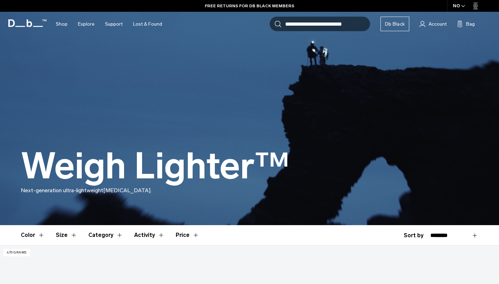 The height and width of the screenshot is (284, 499). I want to click on a: Account, so click(433, 24).